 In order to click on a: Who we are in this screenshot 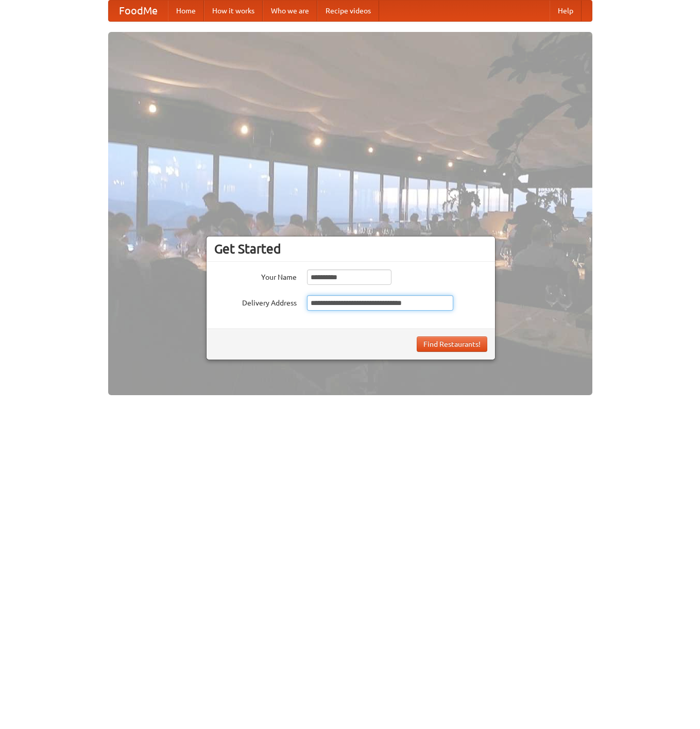, I will do `click(290, 11)`.